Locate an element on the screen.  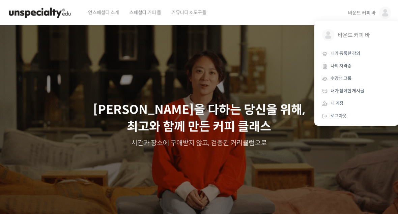
a: 설정 is located at coordinates (108, 167).